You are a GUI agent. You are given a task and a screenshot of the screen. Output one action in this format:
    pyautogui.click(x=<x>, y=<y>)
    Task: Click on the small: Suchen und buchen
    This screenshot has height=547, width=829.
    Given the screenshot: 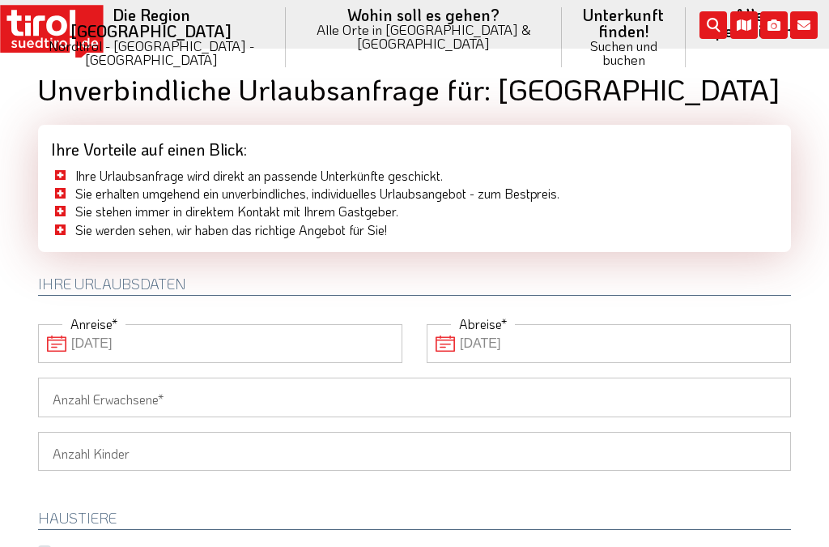 What is the action you would take?
    pyautogui.click(x=624, y=53)
    